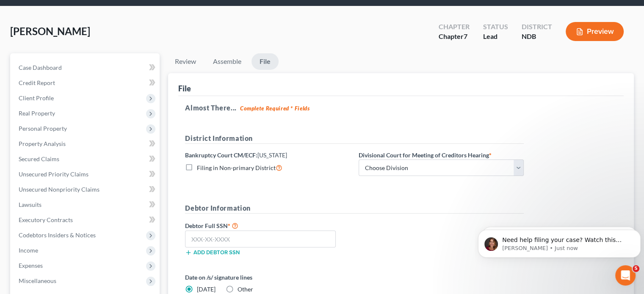 The width and height of the screenshot is (644, 294). What do you see at coordinates (31, 265) in the screenshot?
I see `span: Expenses` at bounding box center [31, 265].